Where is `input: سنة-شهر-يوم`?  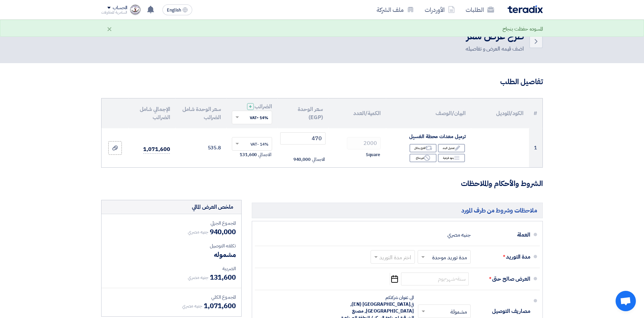
input: سنة-شهر-يوم is located at coordinates (435, 279).